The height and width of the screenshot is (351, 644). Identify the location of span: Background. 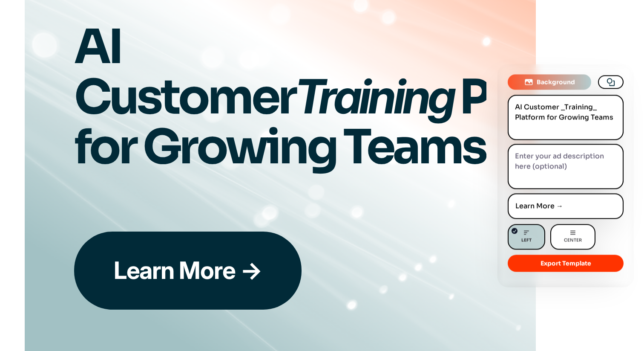
(556, 82).